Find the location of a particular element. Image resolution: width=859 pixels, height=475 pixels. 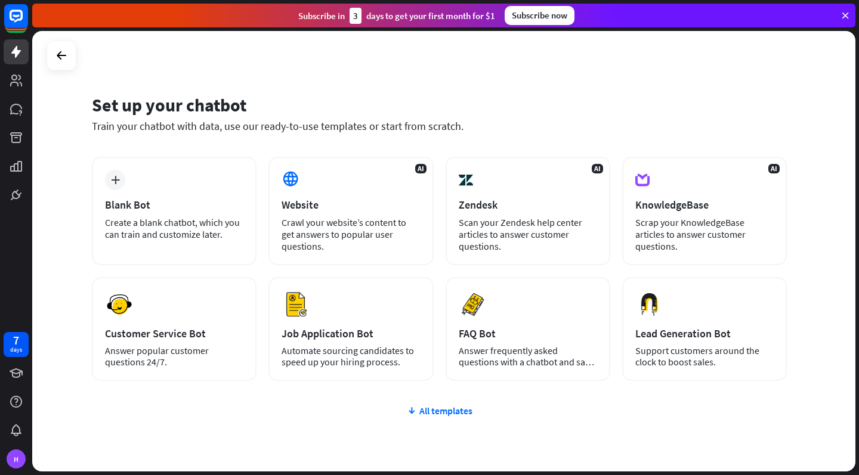

div: Answer frequently asked questions with a chatbot and save your time. is located at coordinates (528, 357).